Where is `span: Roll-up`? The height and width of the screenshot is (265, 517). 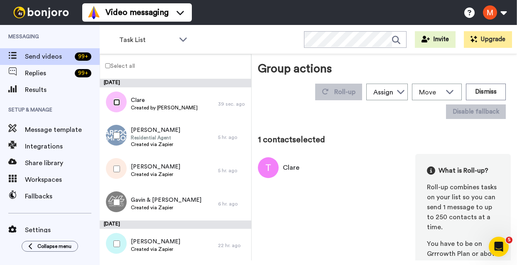 span: Roll-up is located at coordinates (345, 92).